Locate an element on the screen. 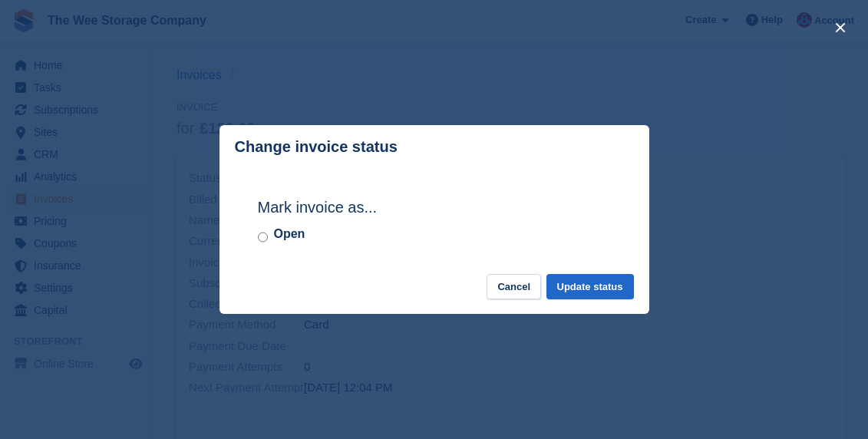  label: Open is located at coordinates (290, 235).